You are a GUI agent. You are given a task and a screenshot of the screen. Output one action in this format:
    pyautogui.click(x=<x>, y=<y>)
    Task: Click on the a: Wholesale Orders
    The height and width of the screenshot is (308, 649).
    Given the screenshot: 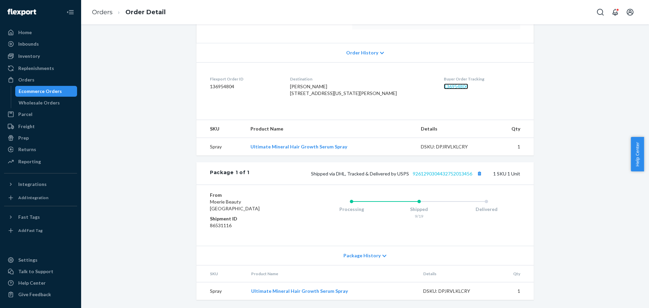 What is the action you would take?
    pyautogui.click(x=46, y=103)
    